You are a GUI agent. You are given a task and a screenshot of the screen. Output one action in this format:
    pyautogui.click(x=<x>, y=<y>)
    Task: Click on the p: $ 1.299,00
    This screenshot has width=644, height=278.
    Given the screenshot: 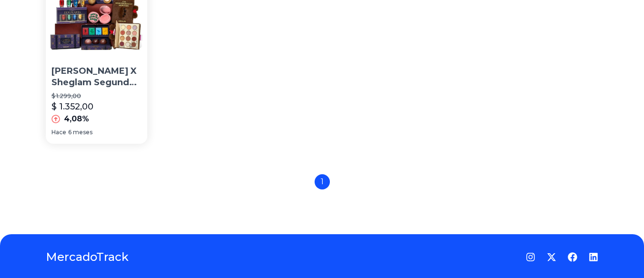 What is the action you would take?
    pyautogui.click(x=96, y=96)
    